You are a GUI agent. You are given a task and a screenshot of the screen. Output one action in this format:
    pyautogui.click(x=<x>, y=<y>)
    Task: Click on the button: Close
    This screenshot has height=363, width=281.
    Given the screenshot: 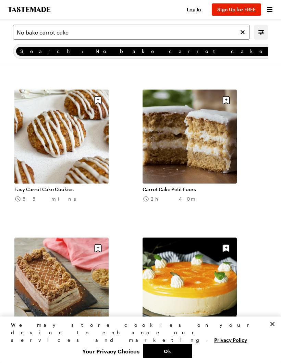 What is the action you would take?
    pyautogui.click(x=272, y=324)
    